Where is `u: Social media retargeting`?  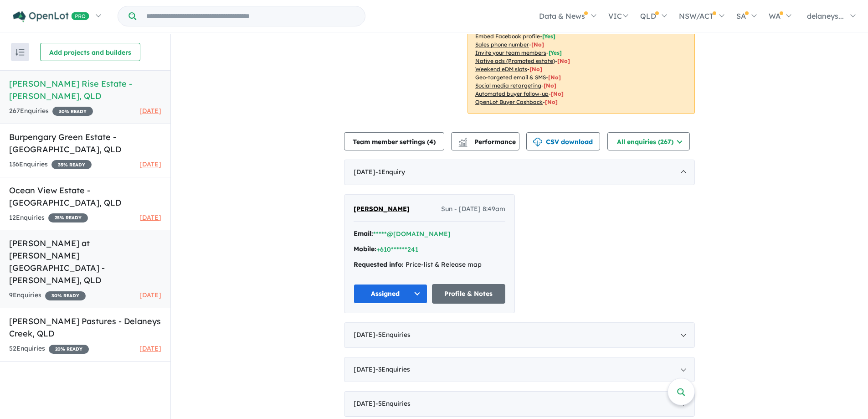
u: Social media retargeting is located at coordinates (508, 85).